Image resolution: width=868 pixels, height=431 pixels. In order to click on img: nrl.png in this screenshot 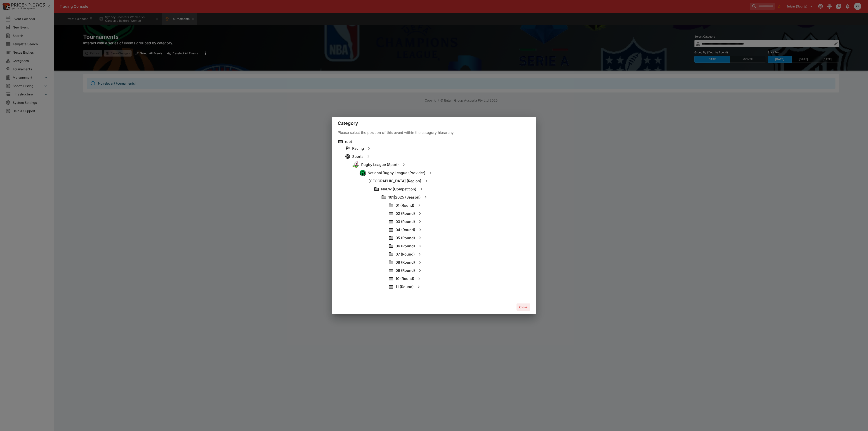, I will do `click(363, 173)`.